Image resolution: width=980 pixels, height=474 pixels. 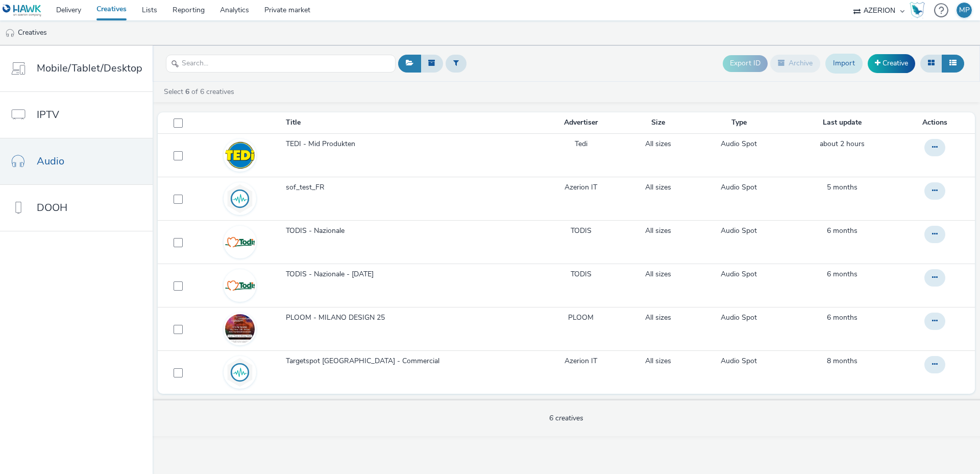 What do you see at coordinates (51, 161) in the screenshot?
I see `span: Audio` at bounding box center [51, 161].